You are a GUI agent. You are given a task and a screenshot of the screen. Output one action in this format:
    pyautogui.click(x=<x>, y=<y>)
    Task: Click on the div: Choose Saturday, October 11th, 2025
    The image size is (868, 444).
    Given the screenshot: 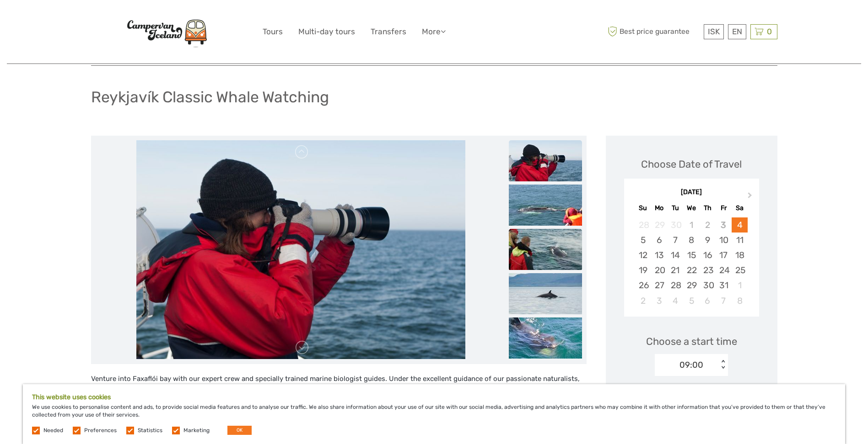 What is the action you would take?
    pyautogui.click(x=739, y=240)
    